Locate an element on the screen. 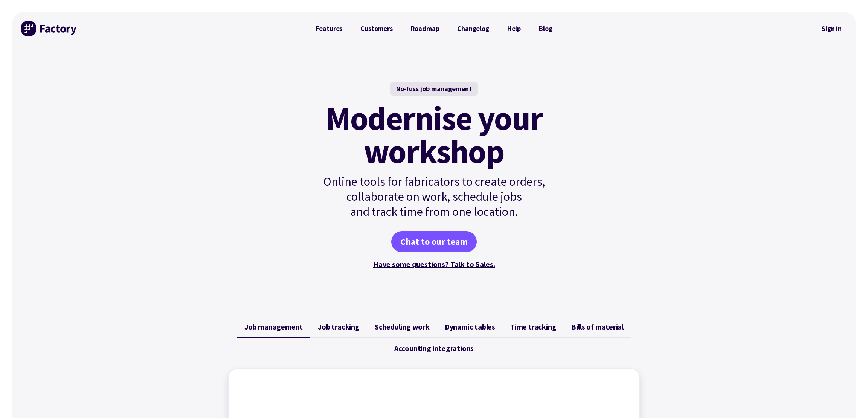 Image resolution: width=868 pixels, height=418 pixels. span: Accounting integrations is located at coordinates (434, 349).